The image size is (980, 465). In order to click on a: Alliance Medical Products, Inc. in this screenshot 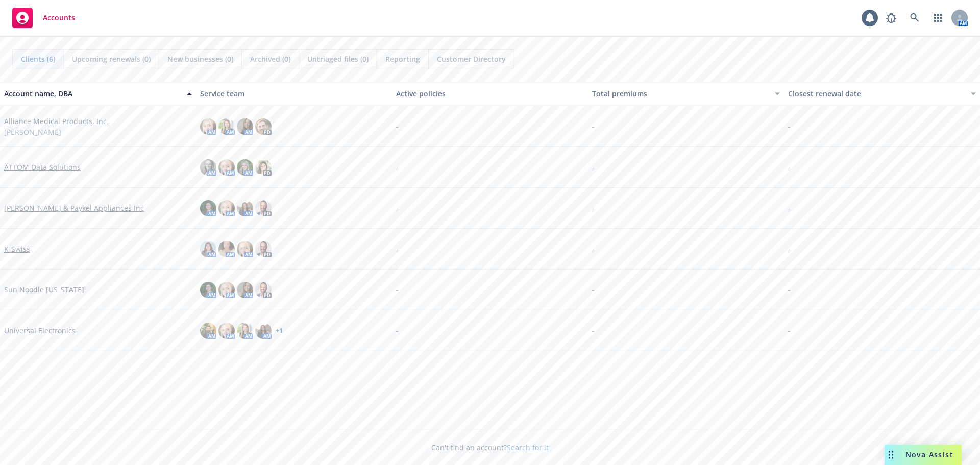, I will do `click(56, 121)`.